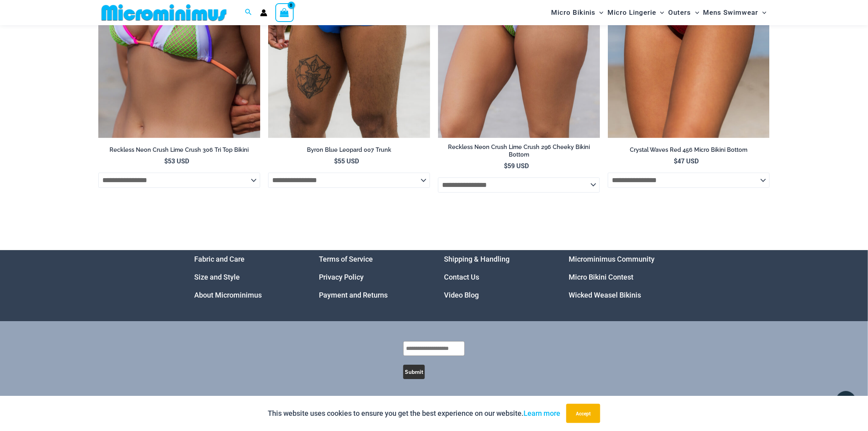 Image resolution: width=868 pixels, height=431 pixels. What do you see at coordinates (354, 295) in the screenshot?
I see `a: Payment and Returns` at bounding box center [354, 295].